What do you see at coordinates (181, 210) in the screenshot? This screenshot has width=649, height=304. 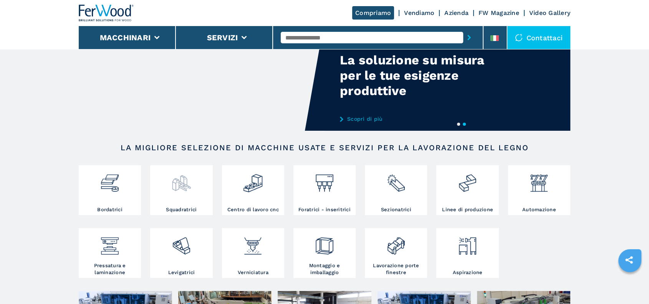 I see `h3: Squadratrici` at bounding box center [181, 210].